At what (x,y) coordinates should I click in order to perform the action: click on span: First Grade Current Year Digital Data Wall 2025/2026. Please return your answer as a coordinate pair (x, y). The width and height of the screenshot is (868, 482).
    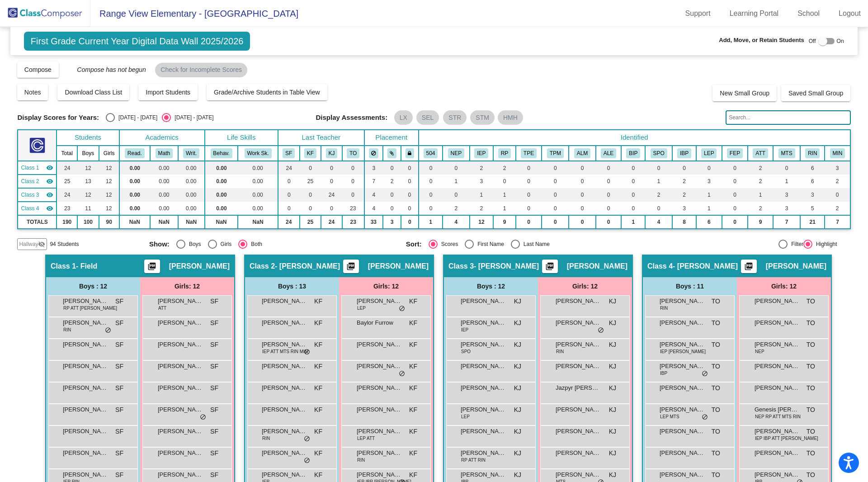
    Looking at the image, I should click on (137, 41).